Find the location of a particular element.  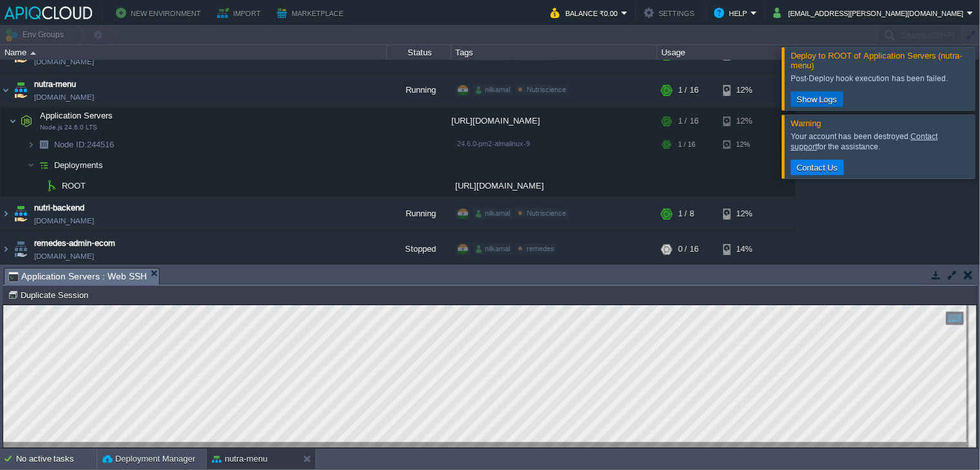

div: 14% is located at coordinates (743, 249).